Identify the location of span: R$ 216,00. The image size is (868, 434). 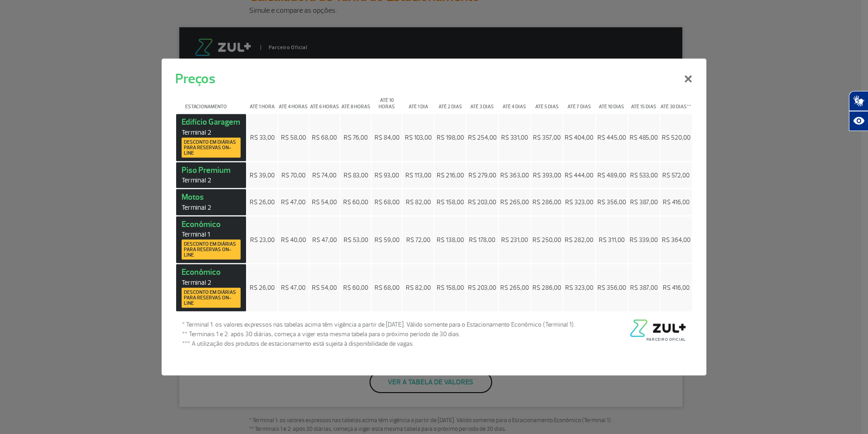
(450, 175).